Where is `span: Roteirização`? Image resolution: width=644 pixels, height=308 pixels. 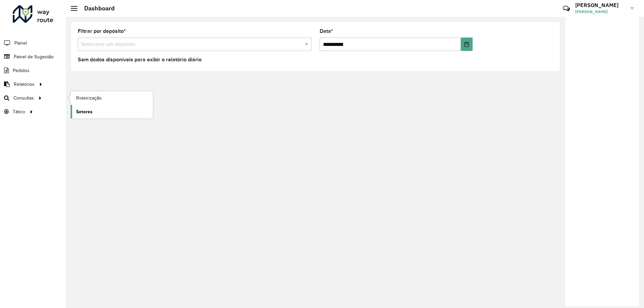 span: Roteirização is located at coordinates (89, 98).